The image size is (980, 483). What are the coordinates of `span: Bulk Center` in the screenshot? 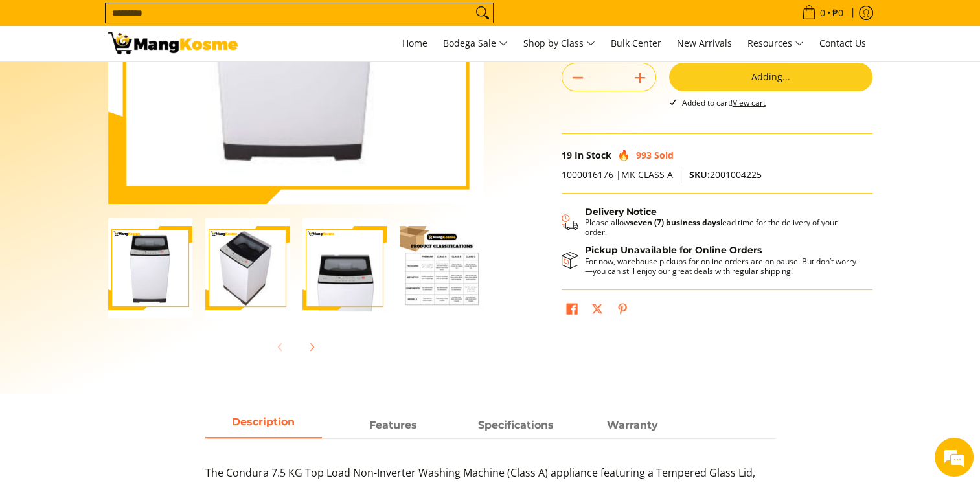 It's located at (636, 42).